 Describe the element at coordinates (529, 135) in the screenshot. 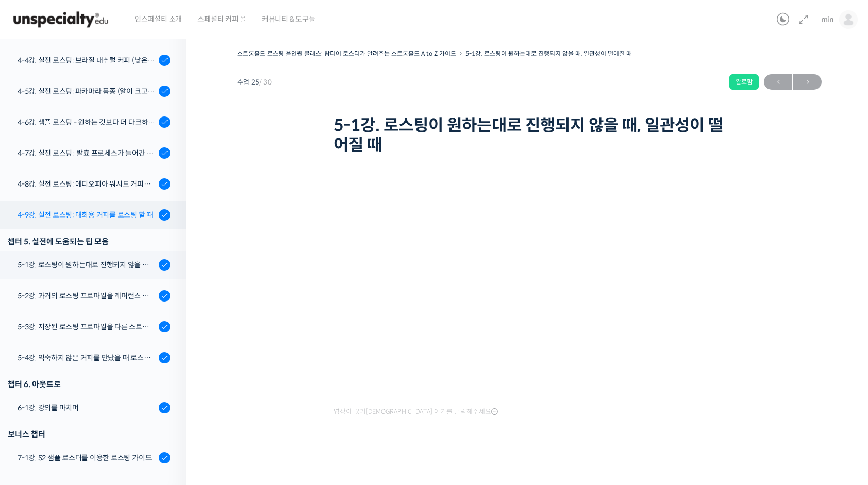

I see `h1: 5-1강. 로스팅이 원하는대로 진행되지 않을 때, 일관성이 떨어질 때` at that location.